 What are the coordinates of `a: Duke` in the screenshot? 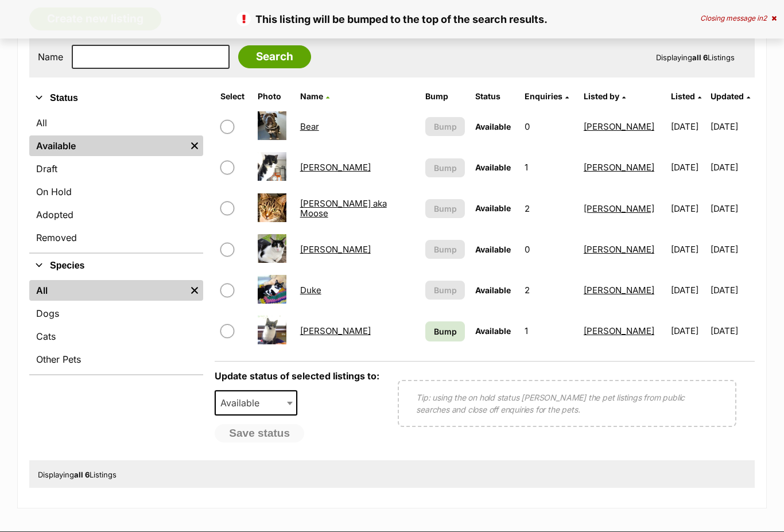 It's located at (310, 290).